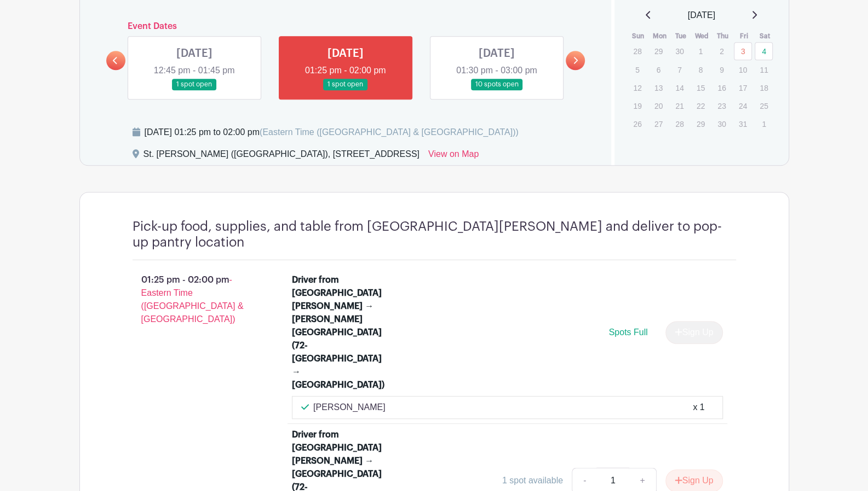 The height and width of the screenshot is (491, 868). Describe the element at coordinates (698, 408) in the screenshot. I see `div: x 1` at that location.